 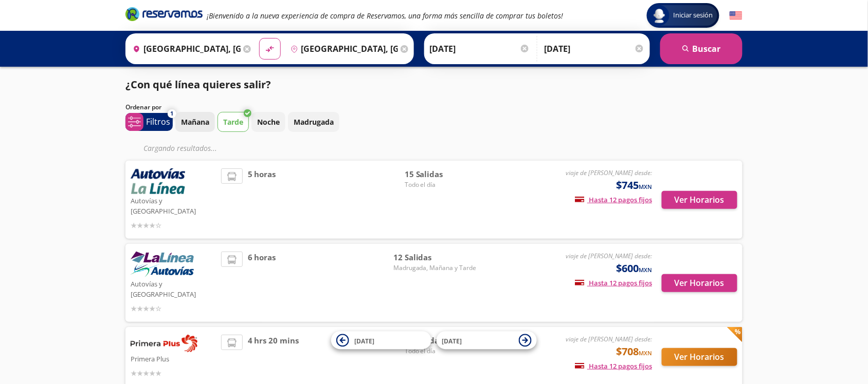 What do you see at coordinates (634, 269) in the screenshot?
I see `span: $600` at bounding box center [634, 269].